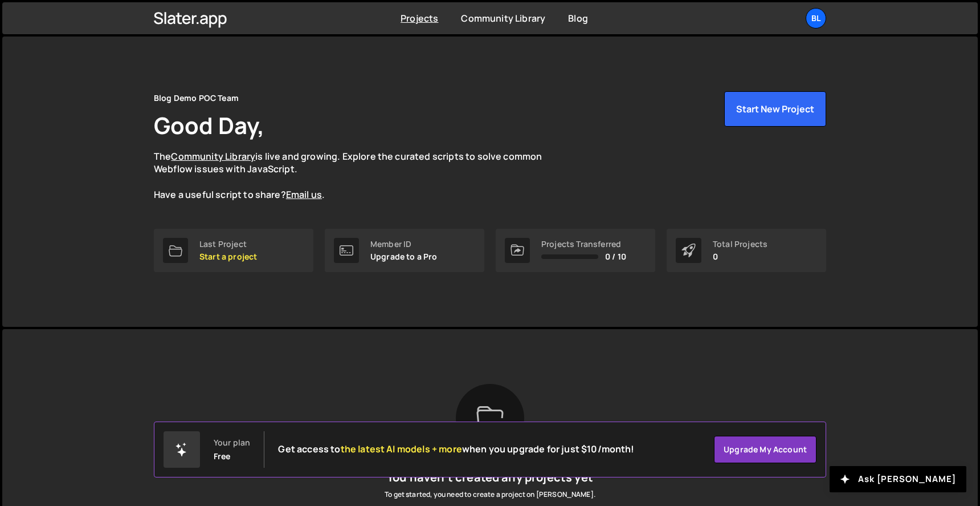 The height and width of the screenshot is (506, 980). What do you see at coordinates (222, 456) in the screenshot?
I see `div: Free` at bounding box center [222, 456].